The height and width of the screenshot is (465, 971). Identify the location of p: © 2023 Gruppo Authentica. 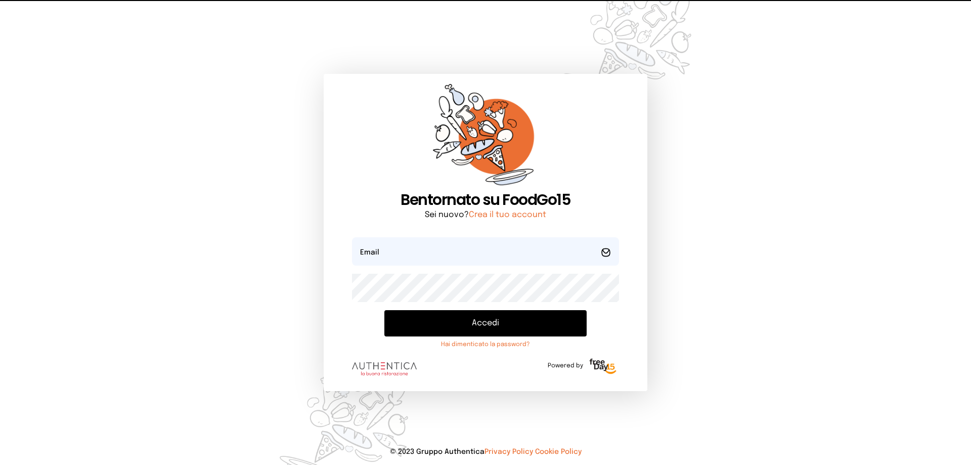
(485, 451).